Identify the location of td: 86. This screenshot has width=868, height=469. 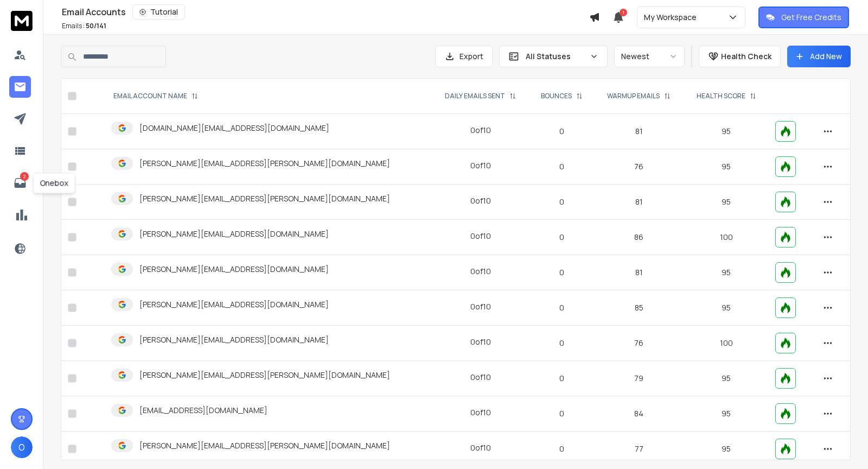
(639, 237).